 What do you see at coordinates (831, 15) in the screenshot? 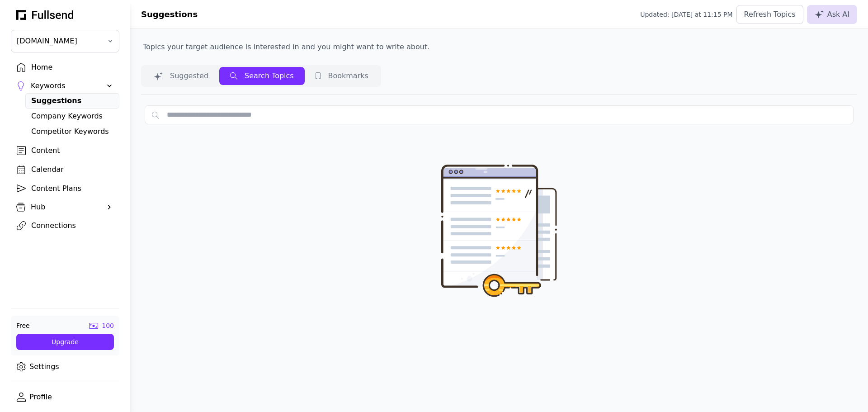
I see `button: Ask AI` at bounding box center [831, 15].